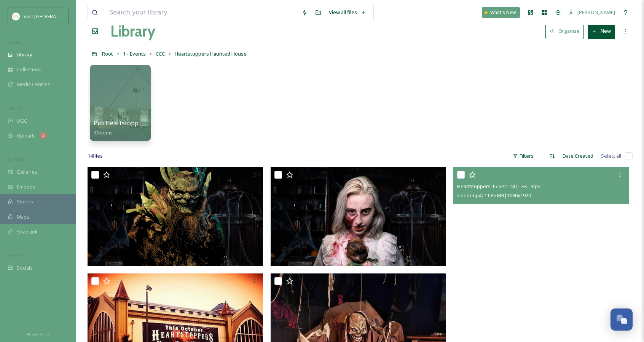 This screenshot has height=342, width=644. I want to click on span: Library, so click(24, 54).